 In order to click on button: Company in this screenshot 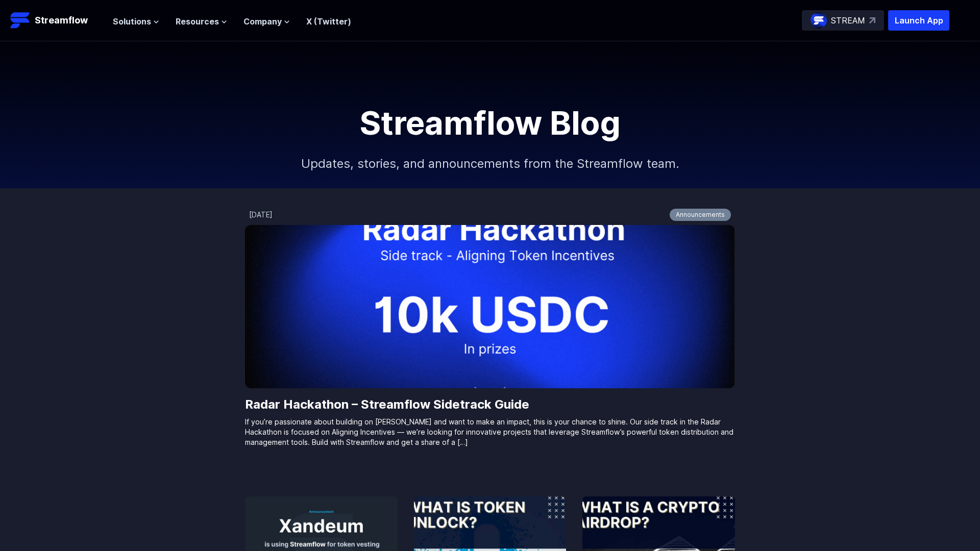, I will do `click(267, 21)`.